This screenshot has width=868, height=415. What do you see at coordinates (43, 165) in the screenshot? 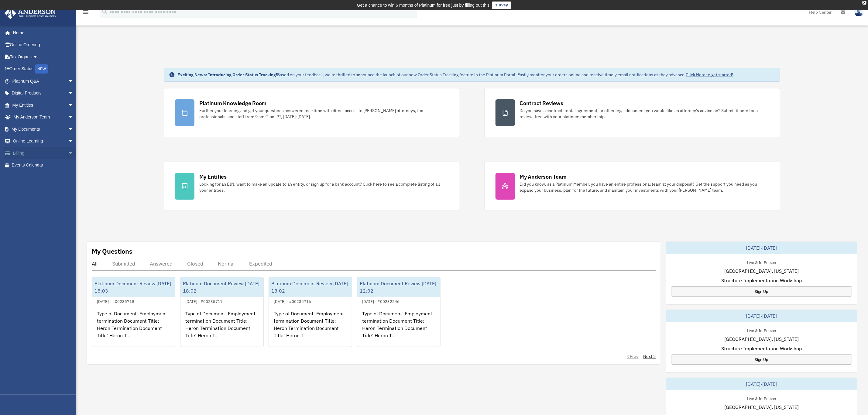
I see `a: Events Calendar` at bounding box center [43, 165].